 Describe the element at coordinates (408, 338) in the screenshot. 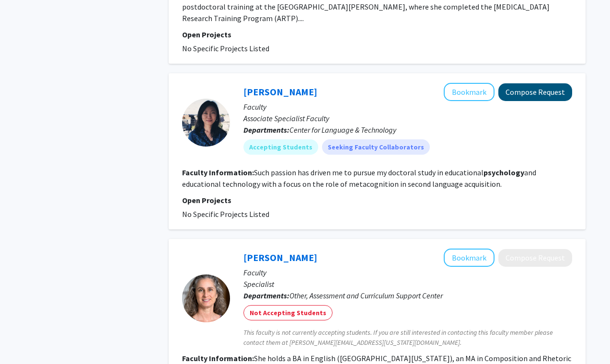

I see `span: This faculty is not currently accepting students. If you are still interested in contacting this ...` at that location.